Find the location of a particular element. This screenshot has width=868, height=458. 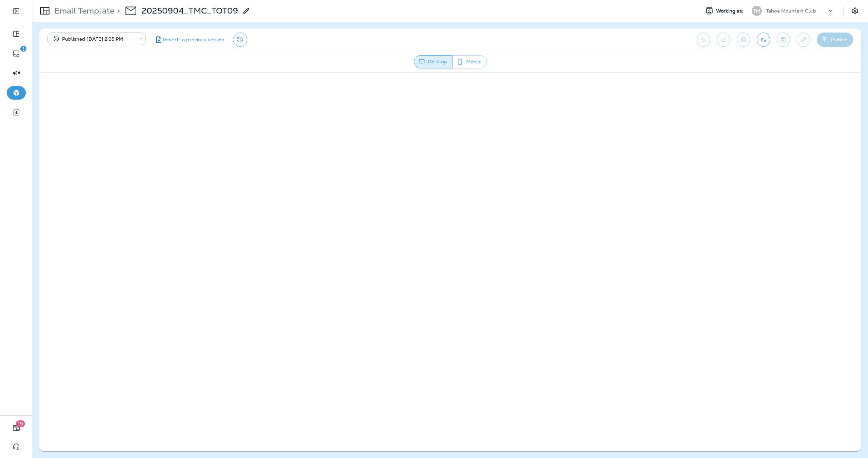

button: Revert to previous version is located at coordinates (189, 40).